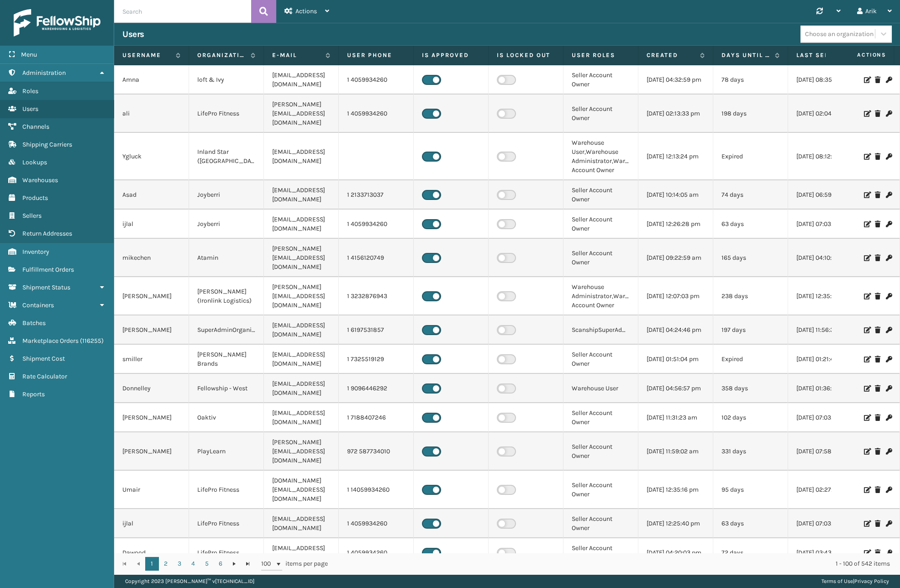 The height and width of the screenshot is (588, 900). Describe the element at coordinates (751, 296) in the screenshot. I see `td: 238 days` at that location.